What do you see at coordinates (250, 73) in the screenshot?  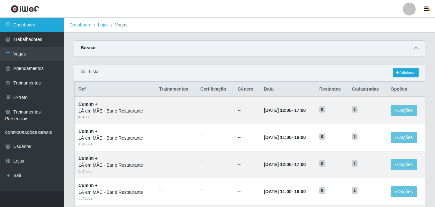 I see `div: Lista` at bounding box center [250, 73].